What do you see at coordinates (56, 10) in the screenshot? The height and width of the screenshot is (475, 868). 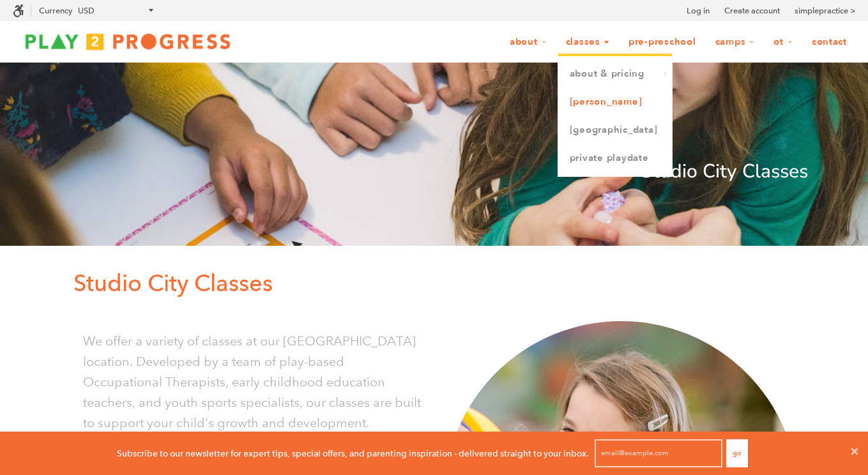 I see `label: Currency` at bounding box center [56, 10].